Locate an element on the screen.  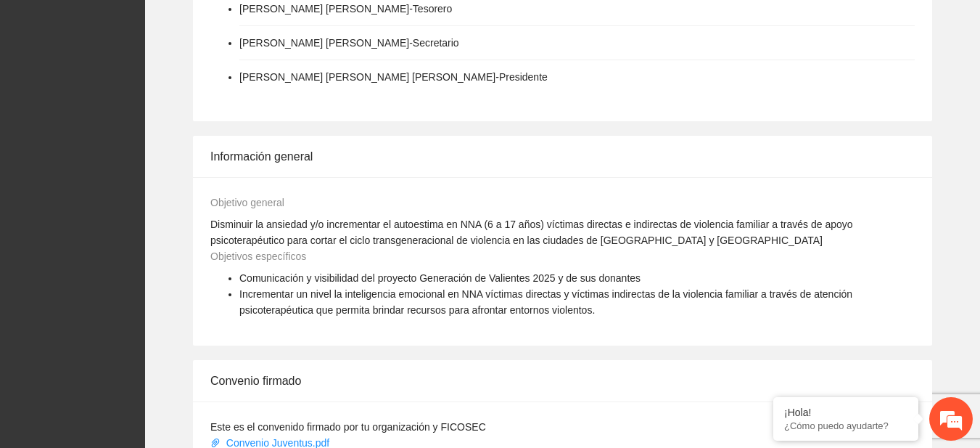
div: ¡Hola! is located at coordinates (846, 412).